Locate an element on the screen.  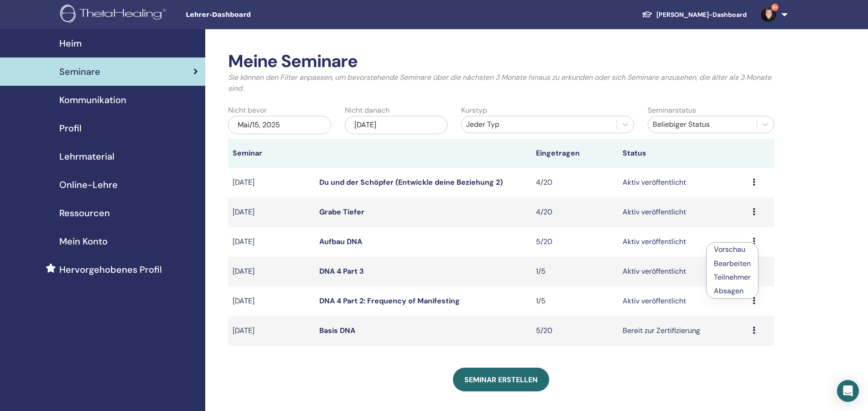
th: Eingetragen is located at coordinates (575, 153).